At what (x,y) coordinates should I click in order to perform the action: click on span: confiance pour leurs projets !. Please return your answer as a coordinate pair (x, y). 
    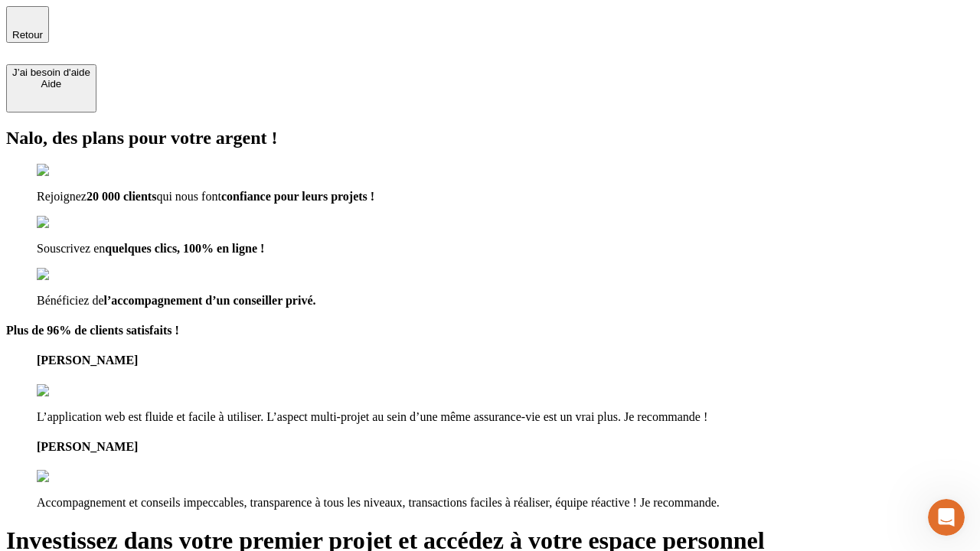
    Looking at the image, I should click on (297, 196).